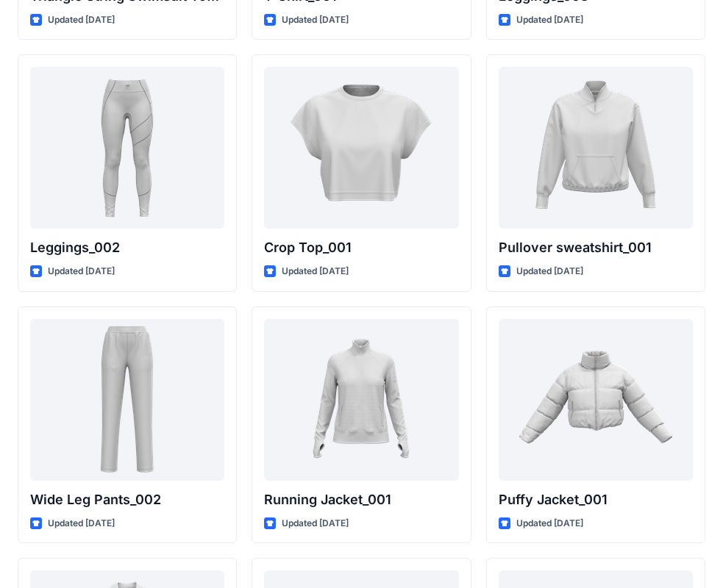 The height and width of the screenshot is (588, 723). Describe the element at coordinates (595, 500) in the screenshot. I see `p: Puffy Jacket_001` at that location.